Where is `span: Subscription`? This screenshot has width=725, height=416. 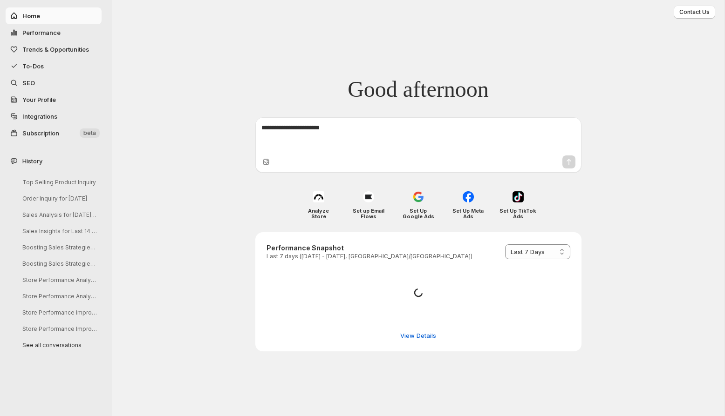
span: Subscription is located at coordinates (41, 133).